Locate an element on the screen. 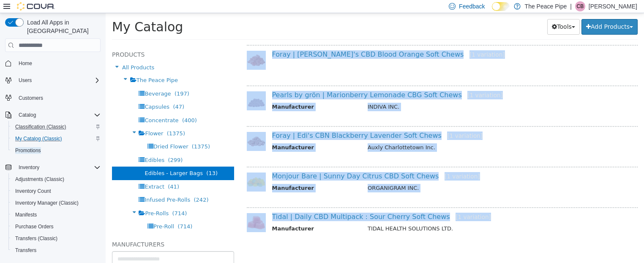  button: Inventory Count is located at coordinates (56, 191).